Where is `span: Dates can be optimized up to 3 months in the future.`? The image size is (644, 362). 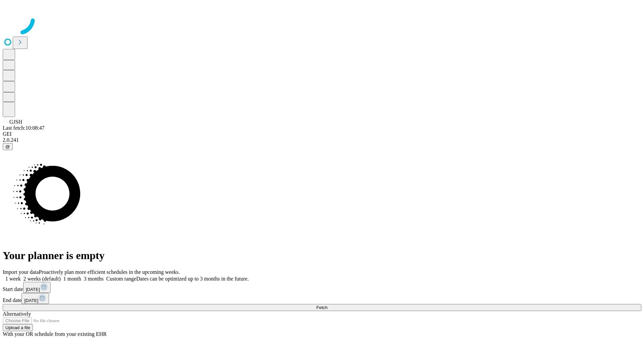 span: Dates can be optimized up to 3 months in the future. is located at coordinates (192, 278).